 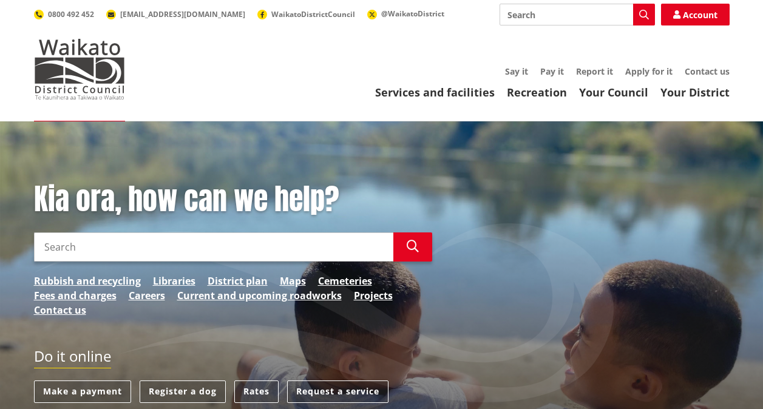 What do you see at coordinates (183, 392) in the screenshot?
I see `a: Register a dog` at bounding box center [183, 392].